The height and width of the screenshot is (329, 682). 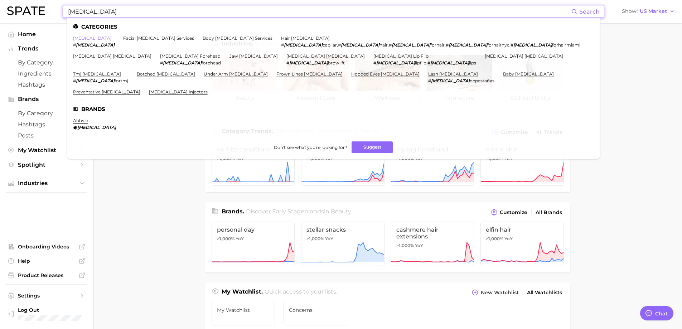 What do you see at coordinates (47, 99) in the screenshot?
I see `span: Brands` at bounding box center [47, 99].